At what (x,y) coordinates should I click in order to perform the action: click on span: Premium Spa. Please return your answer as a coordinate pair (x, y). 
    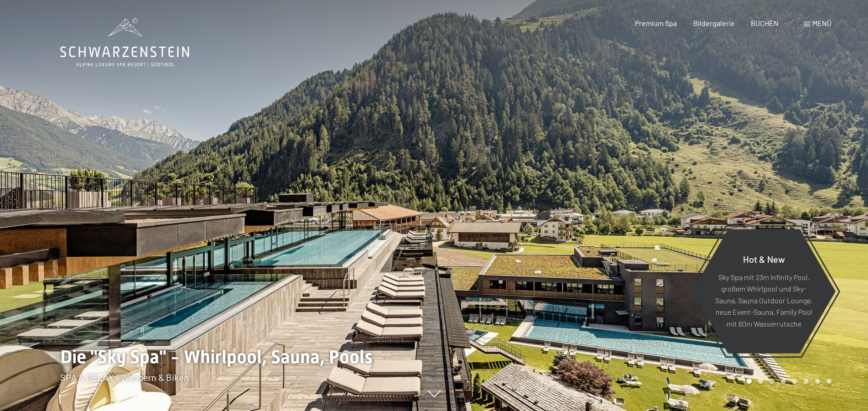
    Looking at the image, I should click on (656, 23).